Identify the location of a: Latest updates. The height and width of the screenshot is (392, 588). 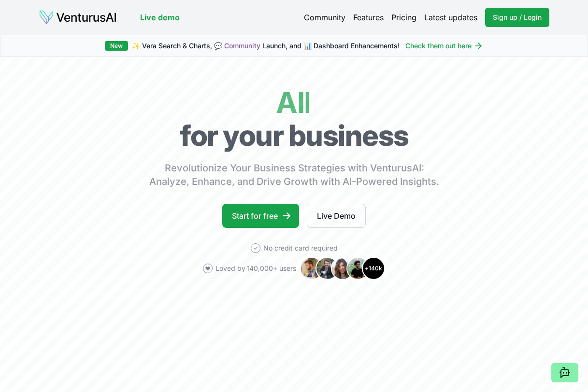
(451, 17).